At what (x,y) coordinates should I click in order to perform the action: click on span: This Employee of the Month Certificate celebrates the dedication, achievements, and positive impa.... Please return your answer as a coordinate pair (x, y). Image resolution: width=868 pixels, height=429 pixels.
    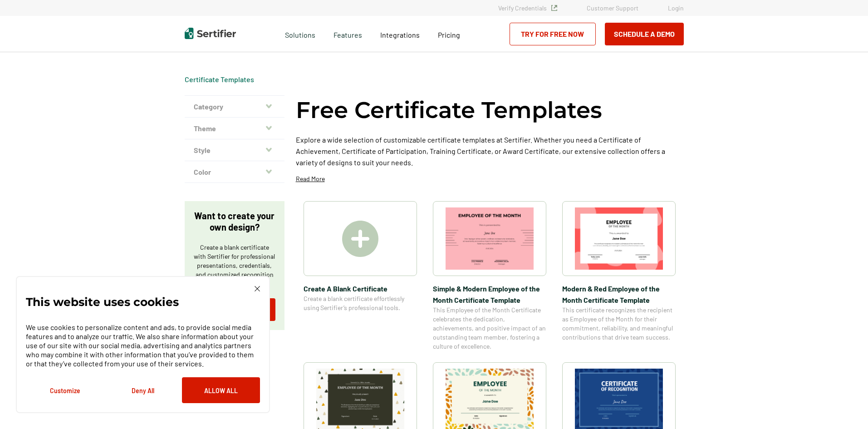
    Looking at the image, I should click on (490, 328).